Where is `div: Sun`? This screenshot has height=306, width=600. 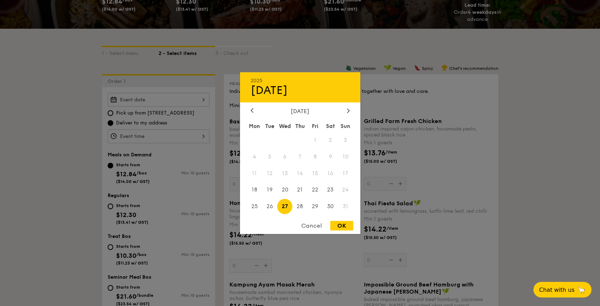
div: Sun is located at coordinates (346, 126).